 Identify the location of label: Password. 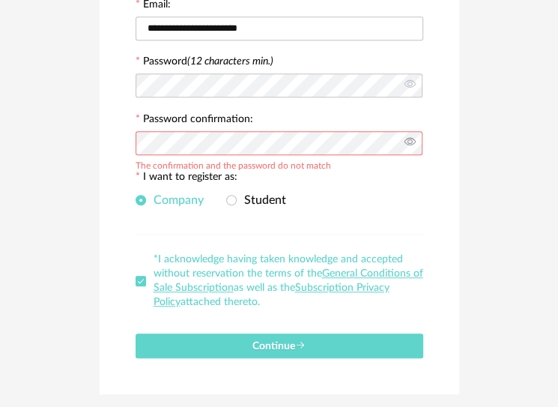
(208, 61).